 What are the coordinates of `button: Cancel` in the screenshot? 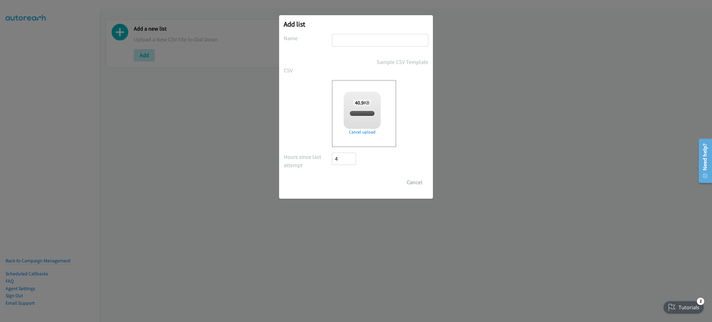 It's located at (414, 182).